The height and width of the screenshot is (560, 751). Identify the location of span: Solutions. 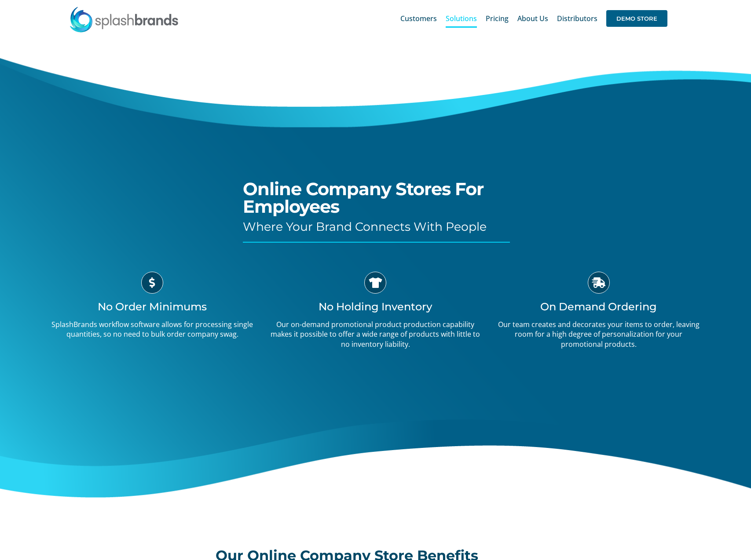
(461, 18).